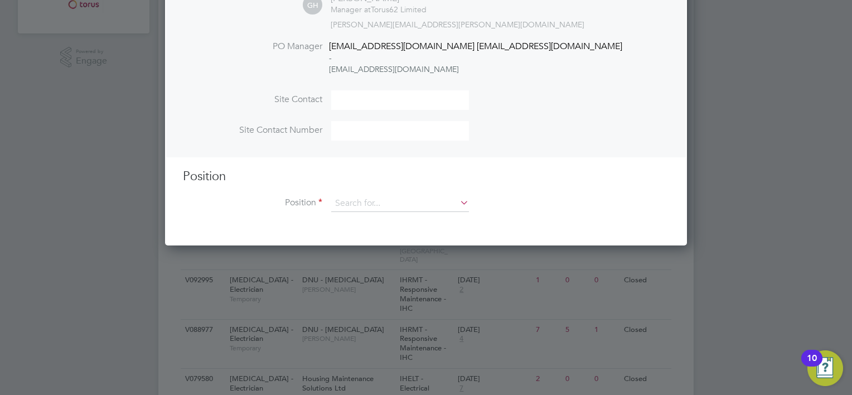 The image size is (852, 395). Describe the element at coordinates (400, 204) in the screenshot. I see `input: Search for...` at that location.